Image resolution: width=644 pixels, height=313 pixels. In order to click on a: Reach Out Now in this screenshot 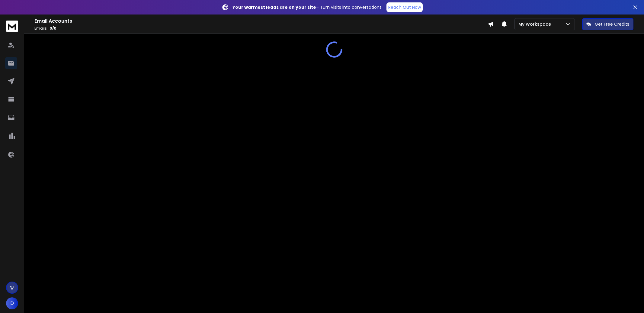, I will do `click(405, 8)`.